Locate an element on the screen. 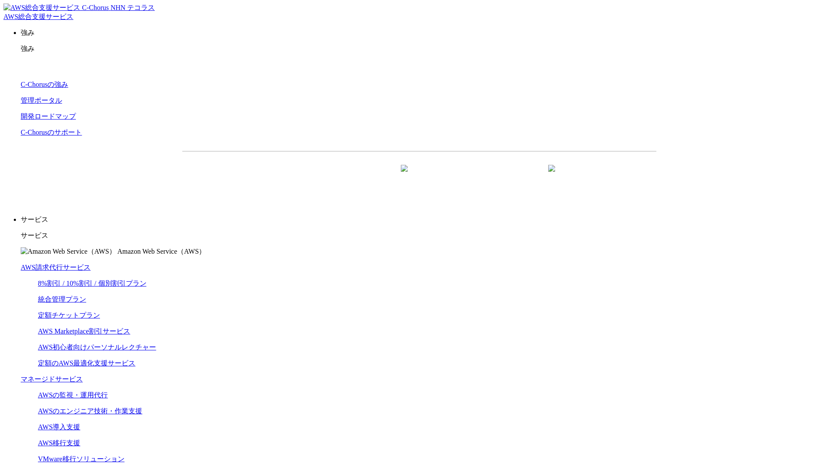 The image size is (821, 466). img: Amazon Web Service（AWS） is located at coordinates (68, 251).